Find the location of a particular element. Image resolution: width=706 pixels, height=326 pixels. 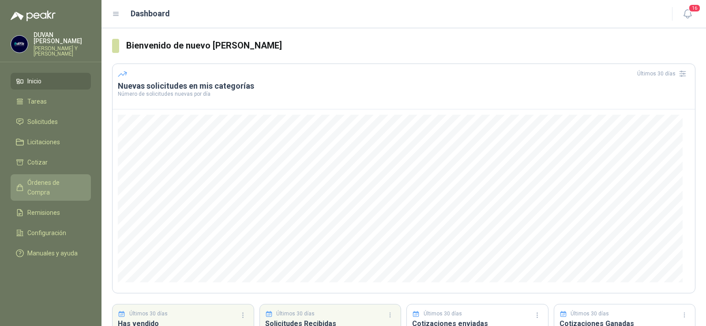

a: Licitaciones is located at coordinates (51, 142).